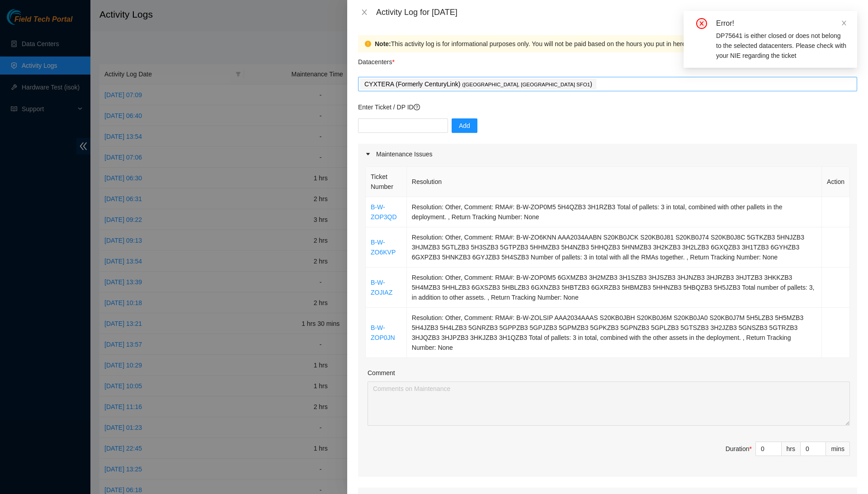 This screenshot has width=868, height=494. What do you see at coordinates (381, 373) in the screenshot?
I see `label: Comment` at bounding box center [381, 373].